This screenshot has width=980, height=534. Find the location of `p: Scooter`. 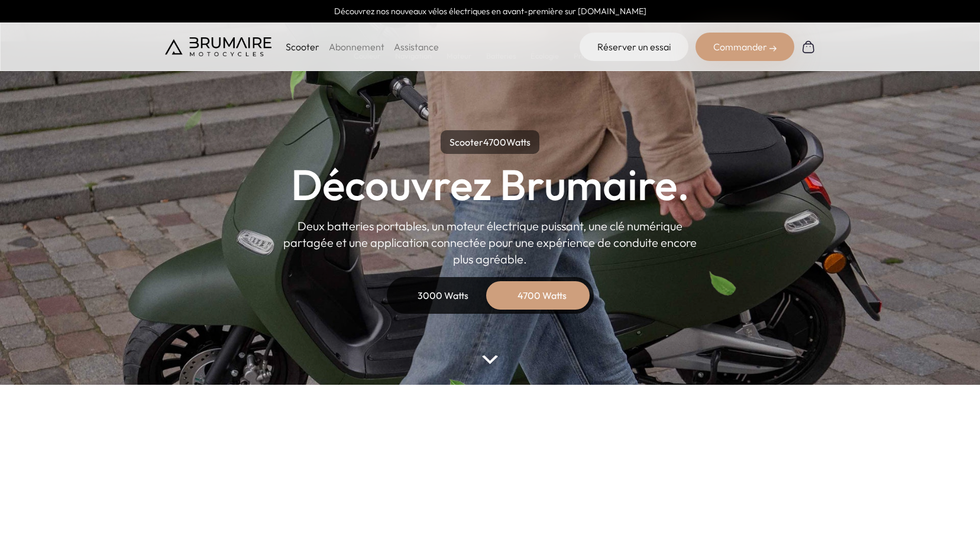

p: Scooter is located at coordinates (302, 47).